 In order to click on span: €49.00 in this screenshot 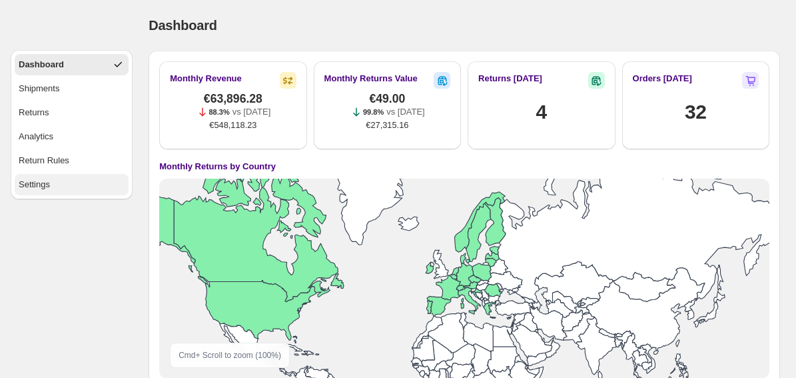, I will do `click(387, 99)`.